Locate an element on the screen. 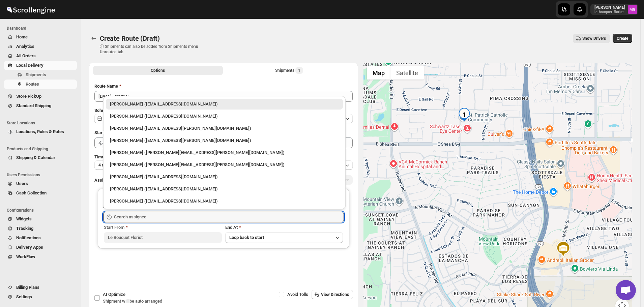 This screenshot has width=644, height=307. button: Delivery Apps is located at coordinates (41, 247).